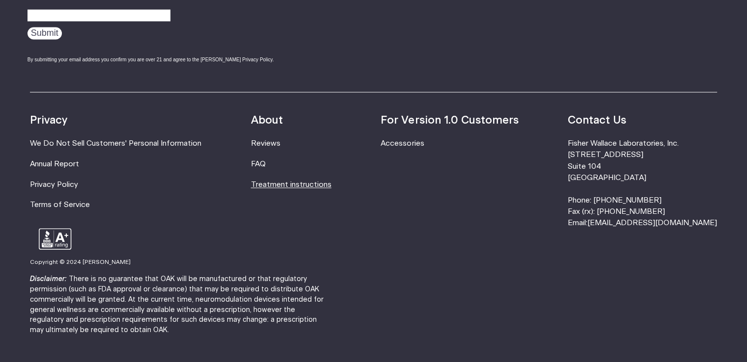  Describe the element at coordinates (45, 33) in the screenshot. I see `input: Submit` at that location.